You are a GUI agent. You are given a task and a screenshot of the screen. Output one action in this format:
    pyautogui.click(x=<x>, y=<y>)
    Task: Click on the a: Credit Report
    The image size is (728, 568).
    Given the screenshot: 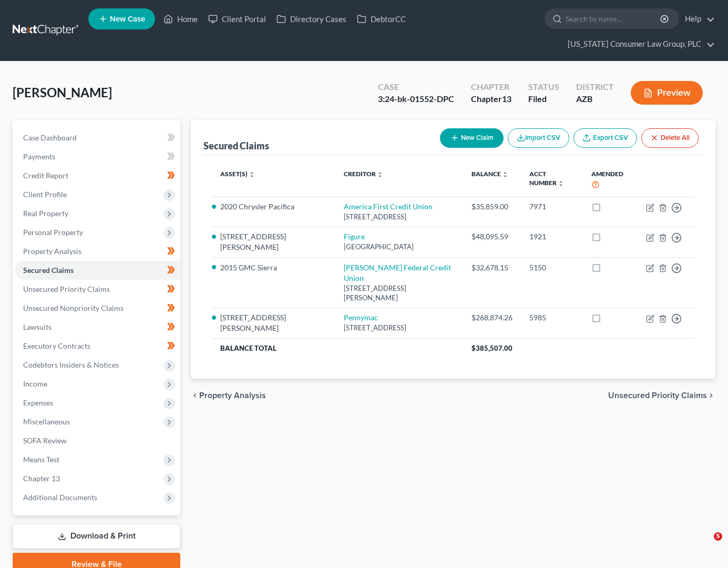 What is the action you would take?
    pyautogui.click(x=97, y=176)
    